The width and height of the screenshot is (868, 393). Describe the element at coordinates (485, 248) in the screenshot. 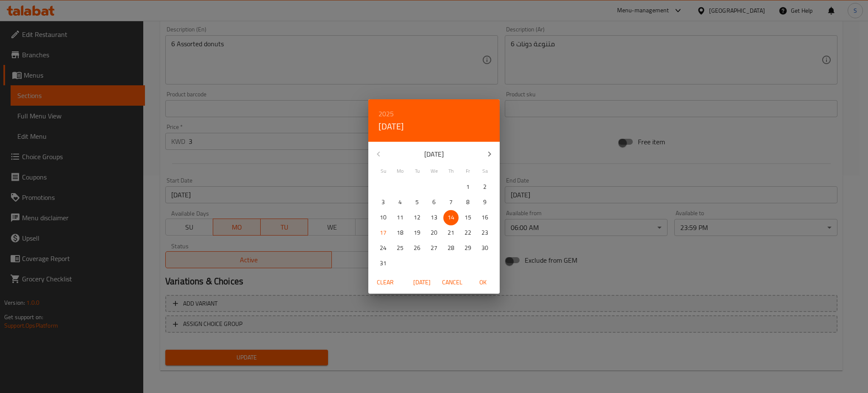

I see `button: 30` at that location.